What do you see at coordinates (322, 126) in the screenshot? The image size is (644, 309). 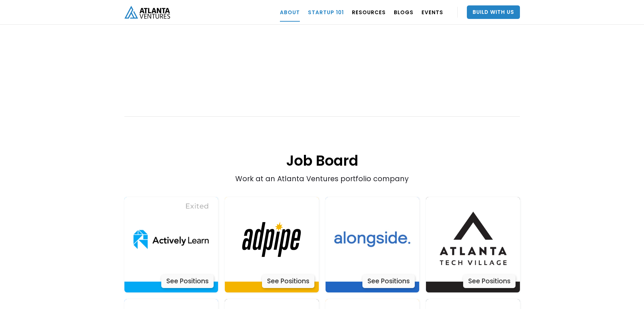 I see `div: Work at an Atlanta Ventures portfolio company` at bounding box center [322, 126].